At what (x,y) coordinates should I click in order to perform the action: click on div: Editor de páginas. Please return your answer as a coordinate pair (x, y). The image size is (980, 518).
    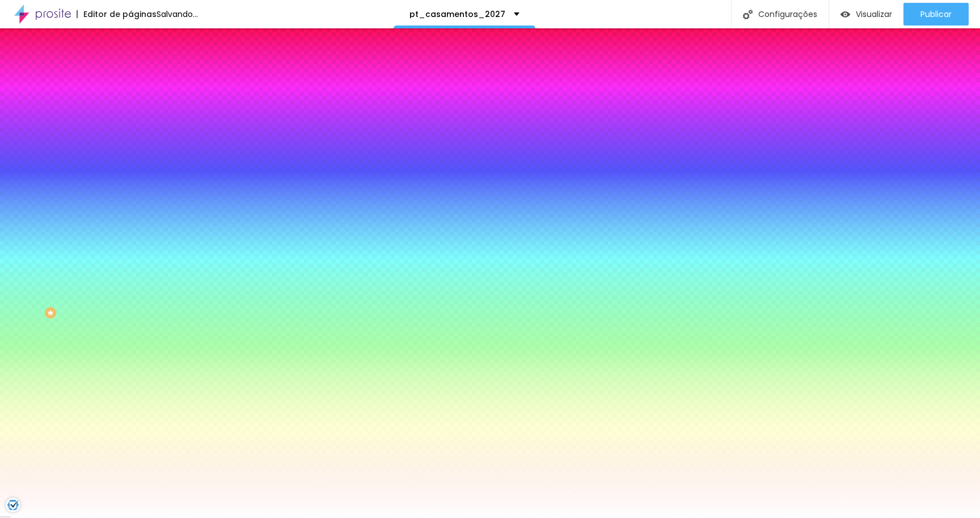
    Looking at the image, I should click on (117, 14).